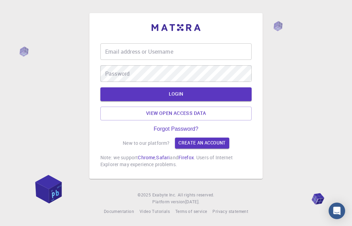 The width and height of the screenshot is (352, 226). What do you see at coordinates (155, 211) in the screenshot?
I see `span: Video Tutorials` at bounding box center [155, 211].